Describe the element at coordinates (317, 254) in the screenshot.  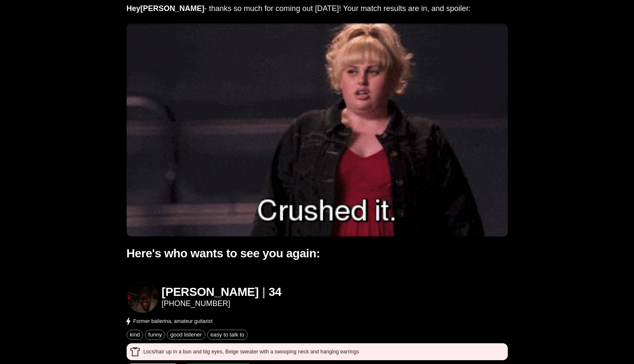
I see `h1: Here's who wants to see you again:` at that location.